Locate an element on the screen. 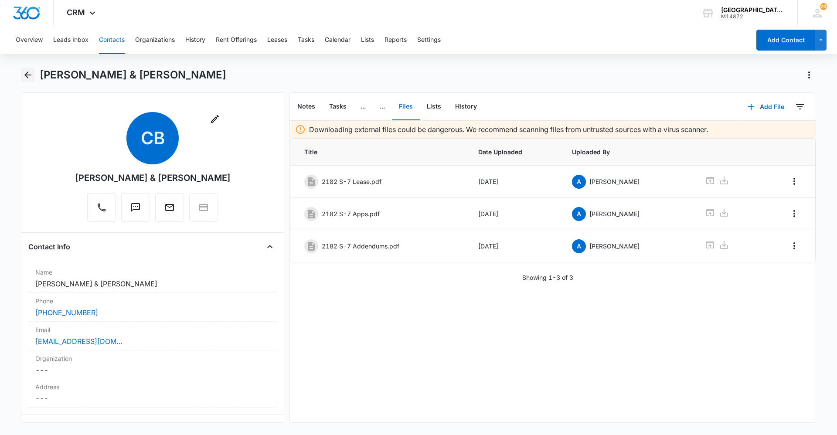 The image size is (837, 435). button: Rent Offerings is located at coordinates (236, 40).